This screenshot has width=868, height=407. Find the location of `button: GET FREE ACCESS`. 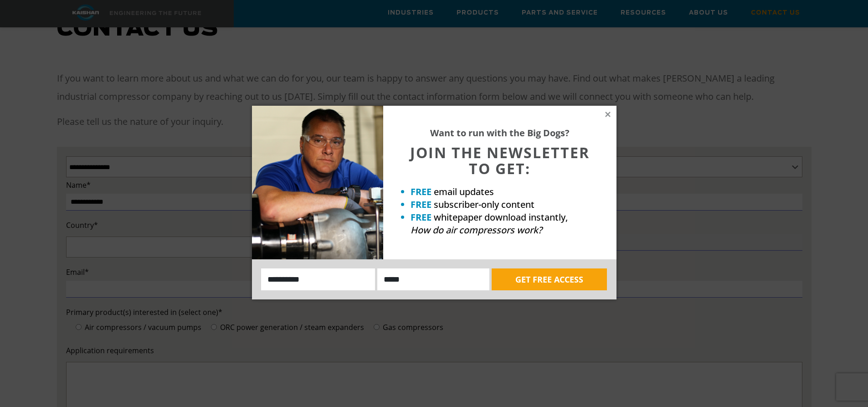

button: GET FREE ACCESS is located at coordinates (549, 280).